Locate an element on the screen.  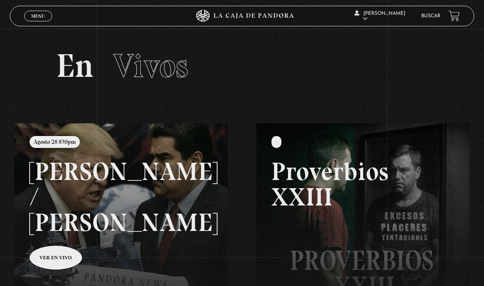
span: Vivos is located at coordinates (151, 66).